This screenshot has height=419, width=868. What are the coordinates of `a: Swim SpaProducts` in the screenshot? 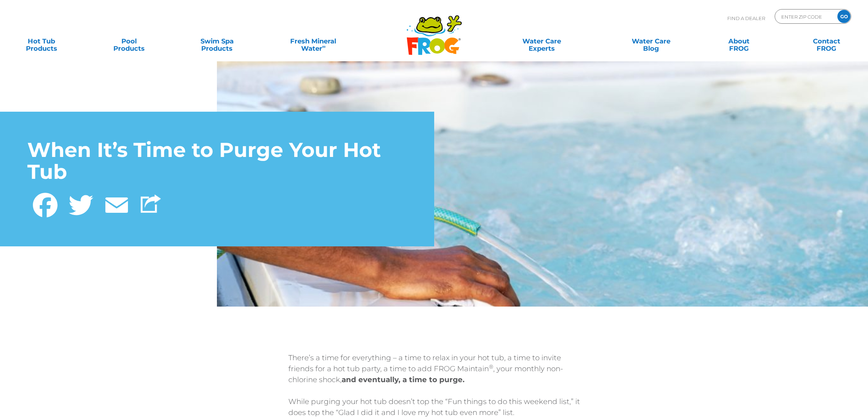 It's located at (217, 41).